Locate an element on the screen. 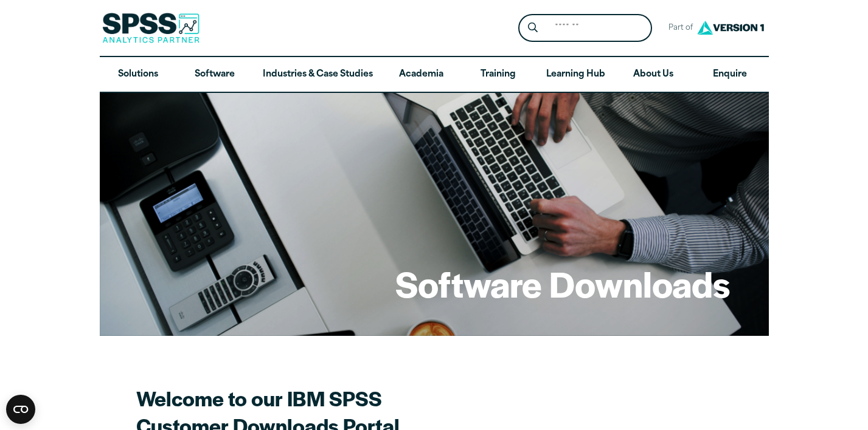 Image resolution: width=868 pixels, height=430 pixels. form: Site Header Search Form is located at coordinates (585, 28).